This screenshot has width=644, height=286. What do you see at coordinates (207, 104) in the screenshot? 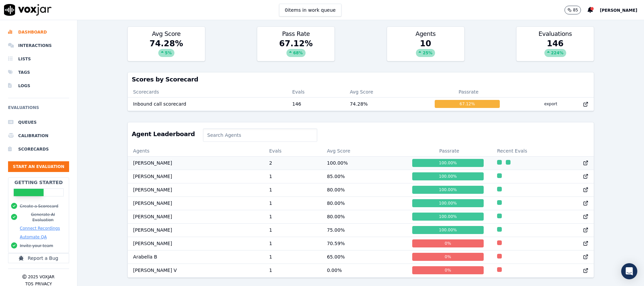
I see `td: Inbound call scorecard` at bounding box center [207, 104].